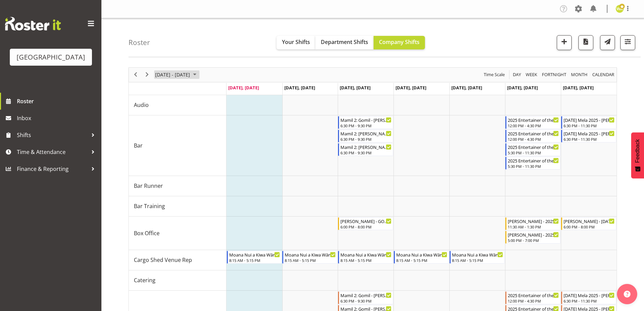  Describe the element at coordinates (365, 257) in the screenshot. I see `div: Cargo Shed Venue Rep"s event - Moana Nui a Kiwa Wānanga Cargo Shed - Robin Hendriks Begin From We...` at that location.